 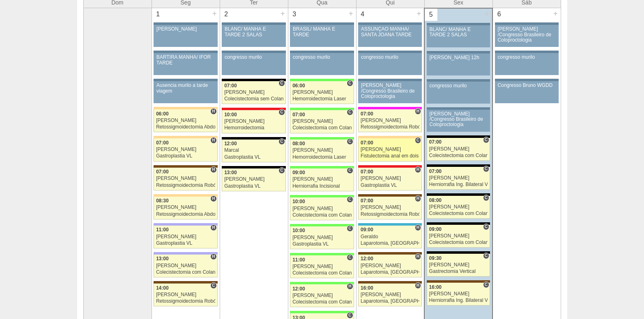 What do you see at coordinates (162, 230) in the screenshot?
I see `span: 11:00` at bounding box center [162, 230].